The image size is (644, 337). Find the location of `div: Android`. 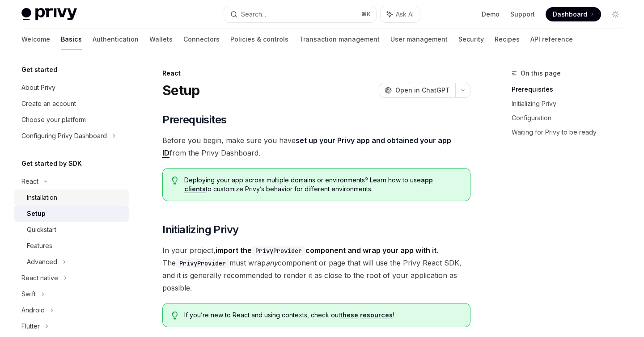

div: Android is located at coordinates (33, 311).